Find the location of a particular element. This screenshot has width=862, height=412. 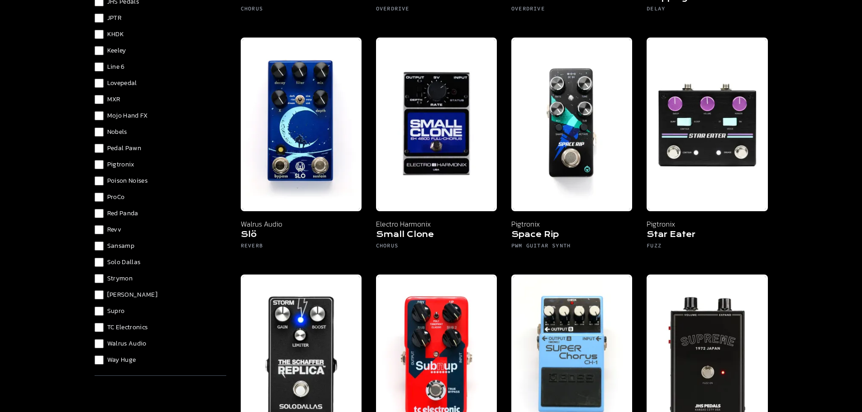

input: Revv is located at coordinates (99, 230).